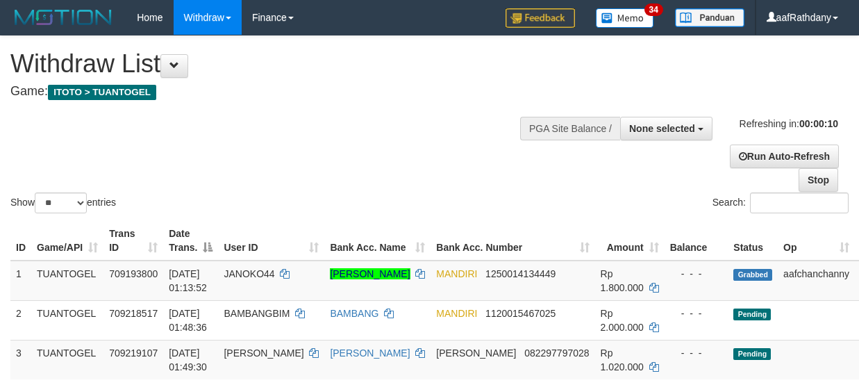 This screenshot has height=385, width=859. Describe the element at coordinates (784, 156) in the screenshot. I see `a: Run Auto-Refresh` at that location.